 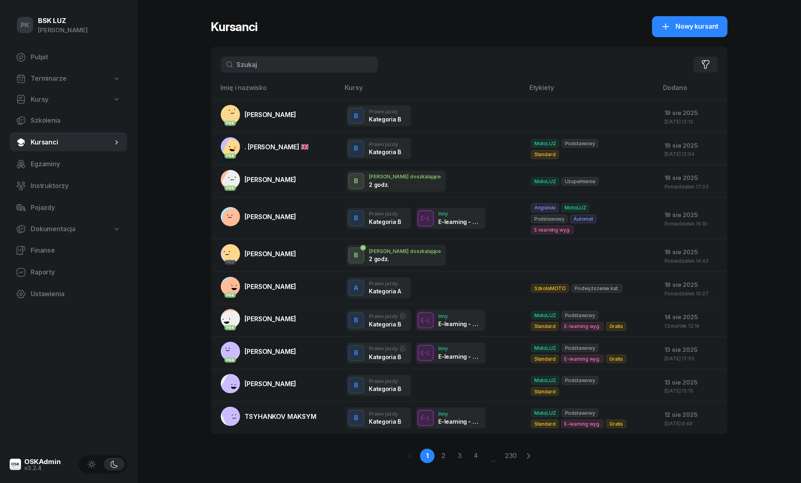 I want to click on div: 2 godz., so click(x=390, y=185).